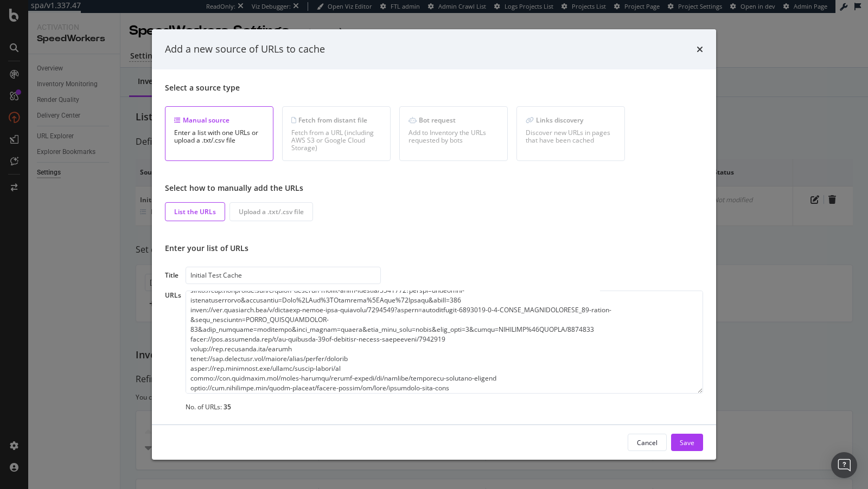 This screenshot has height=489, width=868. What do you see at coordinates (271, 211) in the screenshot?
I see `div: Upload a .txt/.csv file` at bounding box center [271, 211].